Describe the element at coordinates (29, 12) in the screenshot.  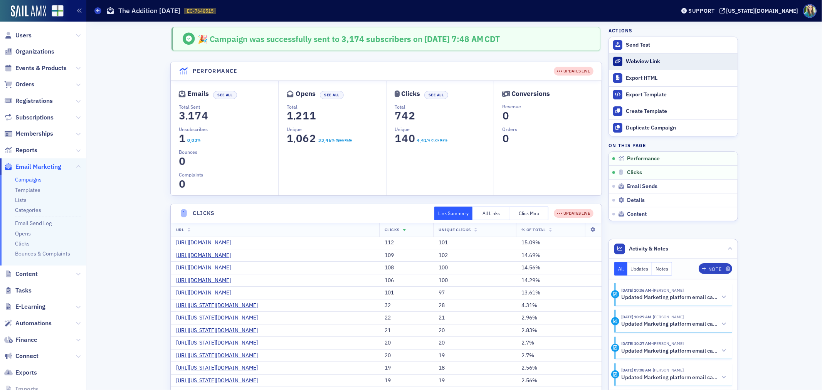
I see `a: SailAMX` at that location.